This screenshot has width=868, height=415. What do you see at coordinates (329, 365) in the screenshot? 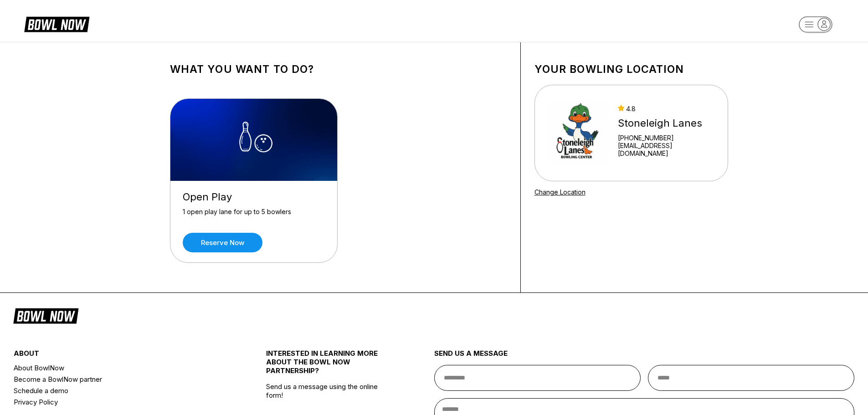
I see `div: INTERESTED IN LEARNING MORE ABOUT THE BOWL NOW PARTNERSHIP?` at bounding box center [329, 365].